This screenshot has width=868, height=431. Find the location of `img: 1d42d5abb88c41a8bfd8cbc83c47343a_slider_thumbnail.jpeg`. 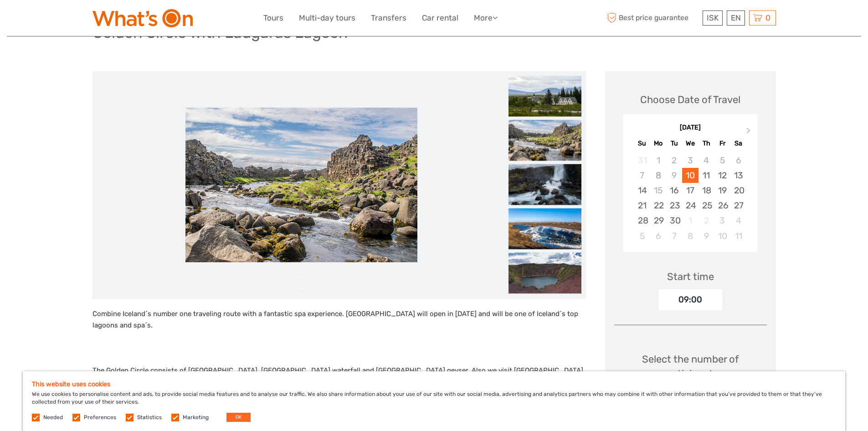

img: 1d42d5abb88c41a8bfd8cbc83c47343a_slider_thumbnail.jpeg is located at coordinates (545, 184).